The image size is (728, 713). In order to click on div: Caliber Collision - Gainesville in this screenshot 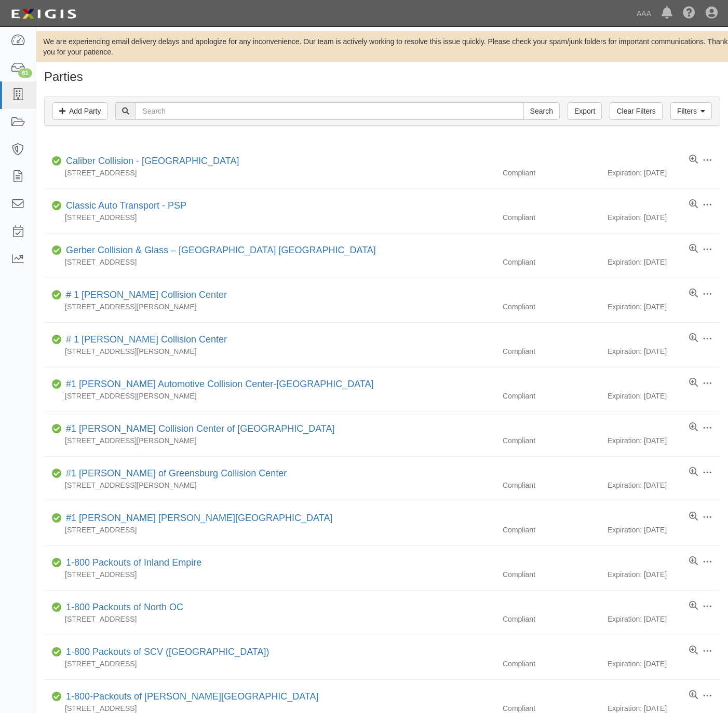, I will do `click(150, 161)`.